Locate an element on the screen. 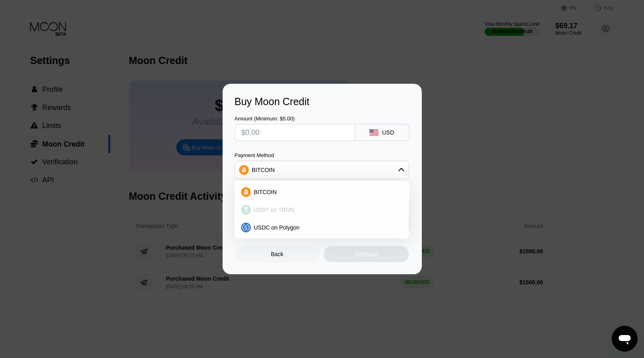 This screenshot has height=358, width=644. div: USDC on Polygon is located at coordinates (322, 228).